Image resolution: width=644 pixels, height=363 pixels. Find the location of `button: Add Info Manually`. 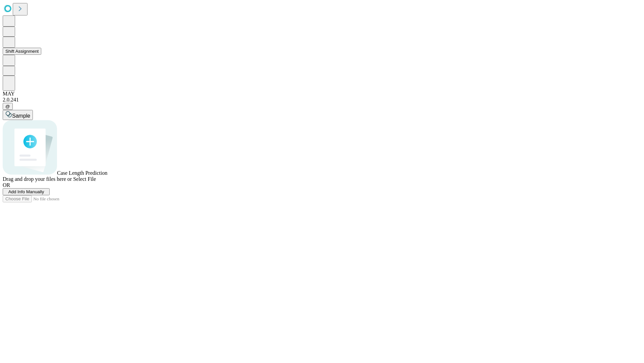

button: Add Info Manually is located at coordinates (26, 192).